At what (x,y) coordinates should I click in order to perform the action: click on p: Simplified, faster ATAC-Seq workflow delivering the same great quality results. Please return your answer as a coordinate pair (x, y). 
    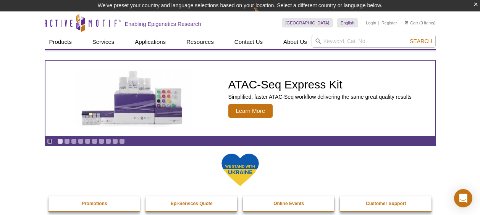
    Looking at the image, I should click on (320, 97).